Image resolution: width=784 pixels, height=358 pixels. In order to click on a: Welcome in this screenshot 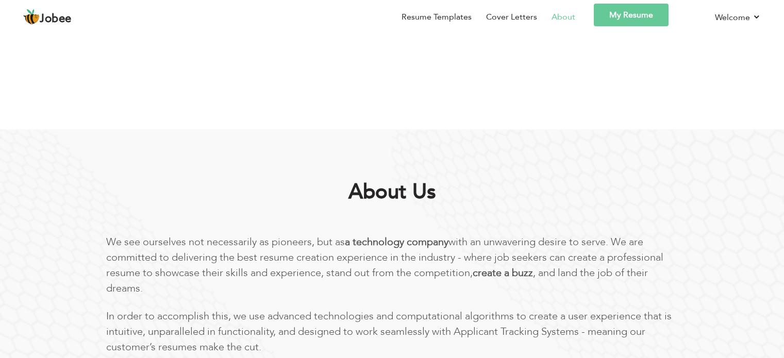, I will do `click(737, 17)`.